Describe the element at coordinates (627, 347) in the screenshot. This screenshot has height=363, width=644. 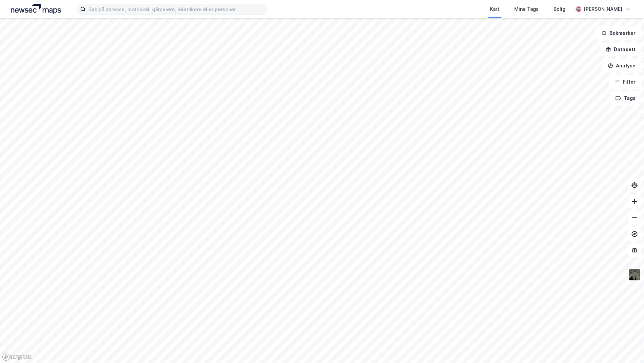
I see `div: Kontrollprogram for chat` at that location.